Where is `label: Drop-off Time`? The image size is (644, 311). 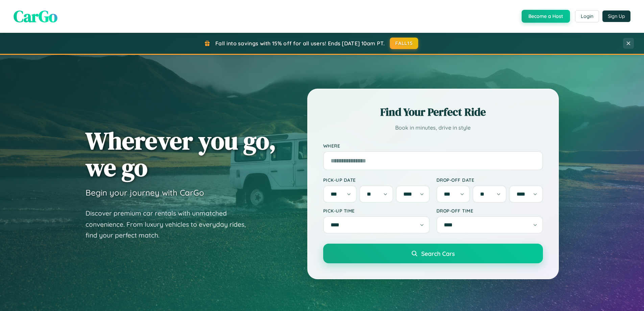 label: Drop-off Time is located at coordinates (489, 211).